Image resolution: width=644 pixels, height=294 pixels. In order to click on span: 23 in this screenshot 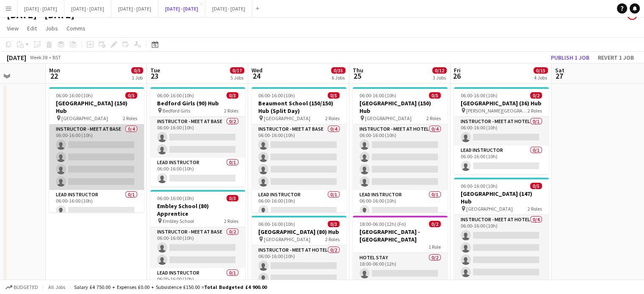, I will do `click(155, 76)`.